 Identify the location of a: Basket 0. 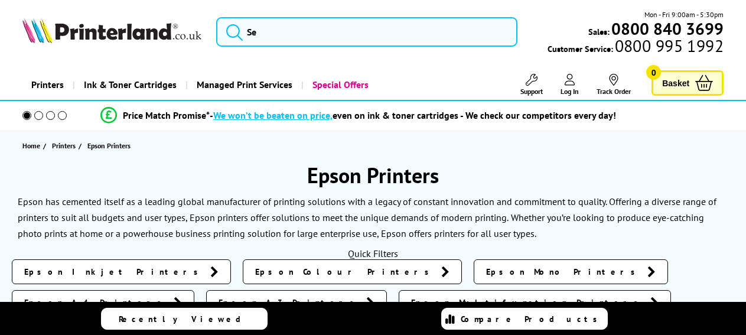
(688, 83).